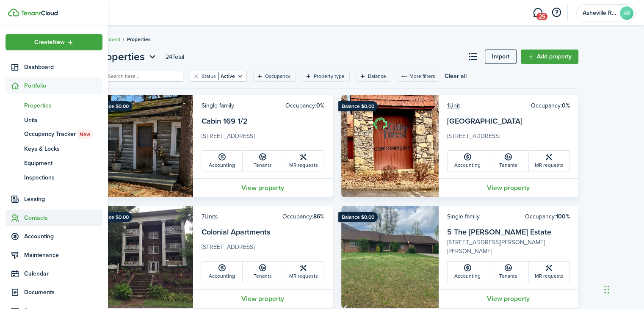 This screenshot has height=309, width=644. Describe the element at coordinates (501, 57) in the screenshot. I see `import-btn: Import` at that location.